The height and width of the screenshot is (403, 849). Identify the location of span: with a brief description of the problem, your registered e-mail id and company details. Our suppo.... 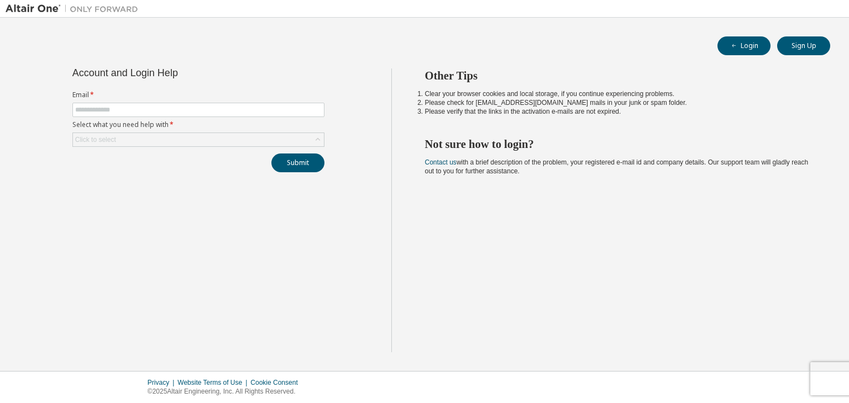
(617, 167).